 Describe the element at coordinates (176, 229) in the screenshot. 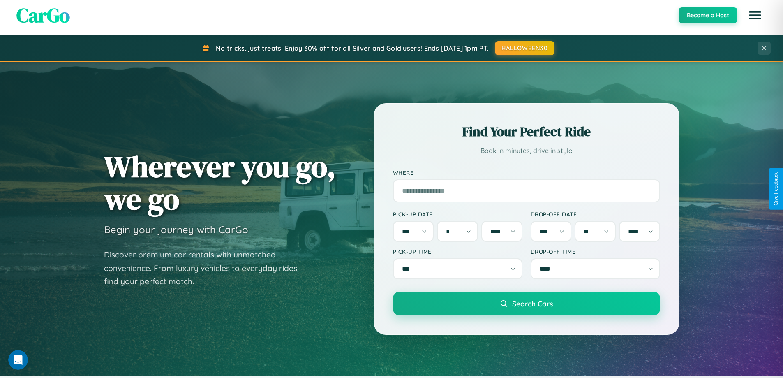

I see `h3: Begin your journey with CarGo` at that location.